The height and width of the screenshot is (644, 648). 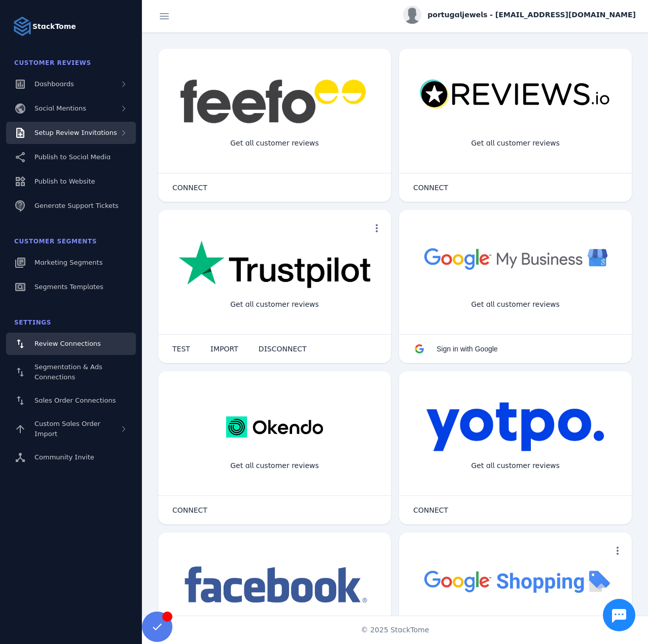 I want to click on img: googleshopping.png, so click(x=516, y=581).